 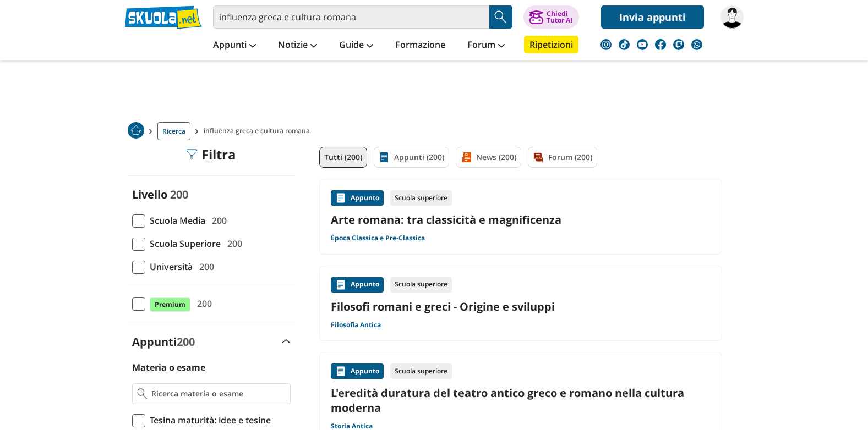 What do you see at coordinates (355, 325) in the screenshot?
I see `a: Filosofia Antica` at bounding box center [355, 325].